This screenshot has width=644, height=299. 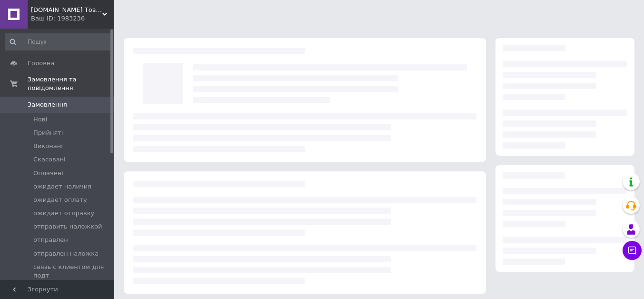 What do you see at coordinates (60, 200) in the screenshot?
I see `span: ожидает оплату` at bounding box center [60, 200].